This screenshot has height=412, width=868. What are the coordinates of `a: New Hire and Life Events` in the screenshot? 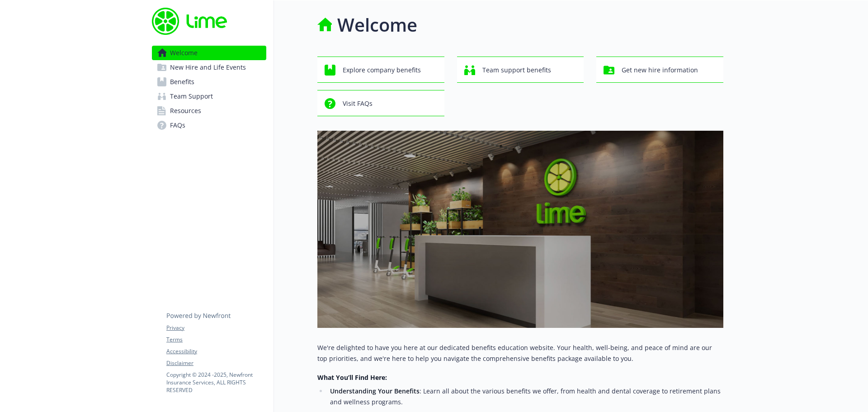 It's located at (209, 68).